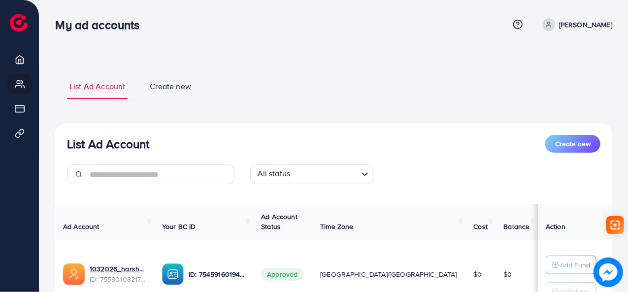 The width and height of the screenshot is (628, 292). What do you see at coordinates (19, 23) in the screenshot?
I see `img: logo` at bounding box center [19, 23].